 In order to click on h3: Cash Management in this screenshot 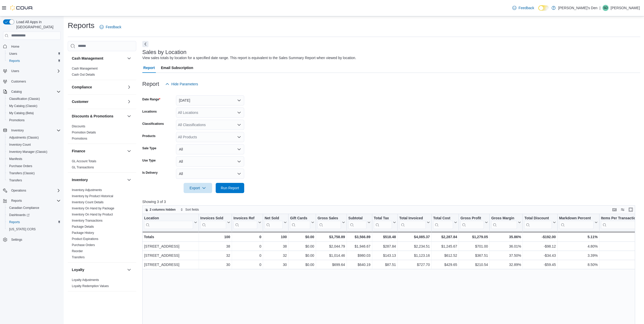, I will do `click(88, 58)`.